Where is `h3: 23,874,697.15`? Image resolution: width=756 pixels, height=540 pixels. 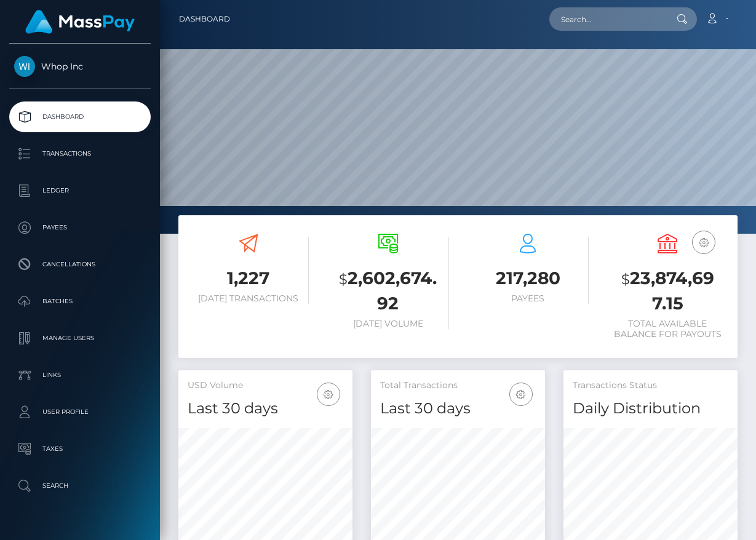
h3: 23,874,697.15 is located at coordinates (667, 291).